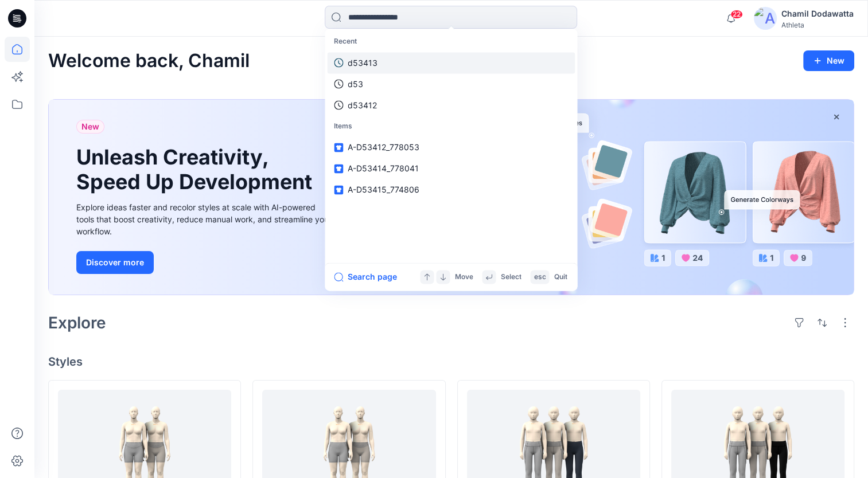  I want to click on a: Discover more, so click(205, 263).